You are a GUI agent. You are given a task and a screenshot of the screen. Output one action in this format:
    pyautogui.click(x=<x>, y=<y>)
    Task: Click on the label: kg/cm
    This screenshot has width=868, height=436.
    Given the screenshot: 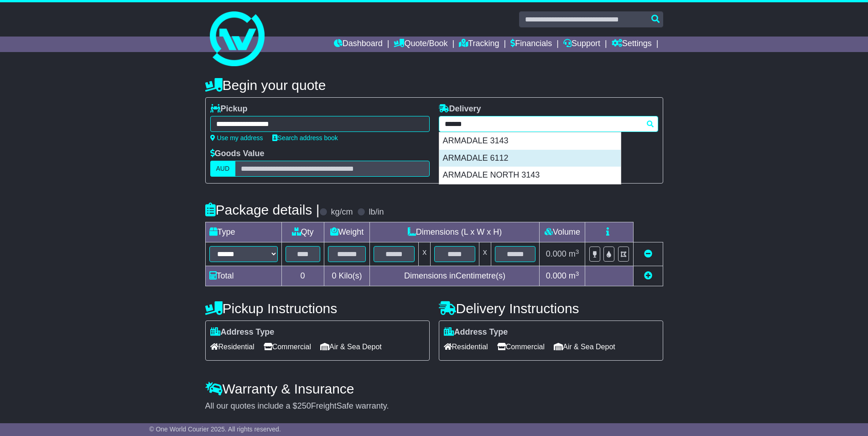 What is the action you would take?
    pyautogui.click(x=341, y=212)
    